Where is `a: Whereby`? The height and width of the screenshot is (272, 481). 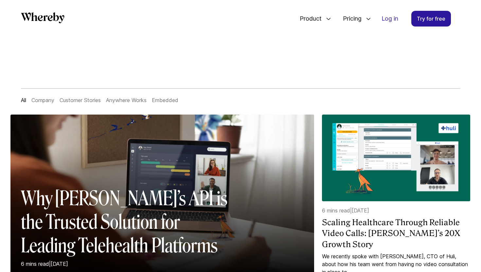 a: Whereby is located at coordinates (43, 19).